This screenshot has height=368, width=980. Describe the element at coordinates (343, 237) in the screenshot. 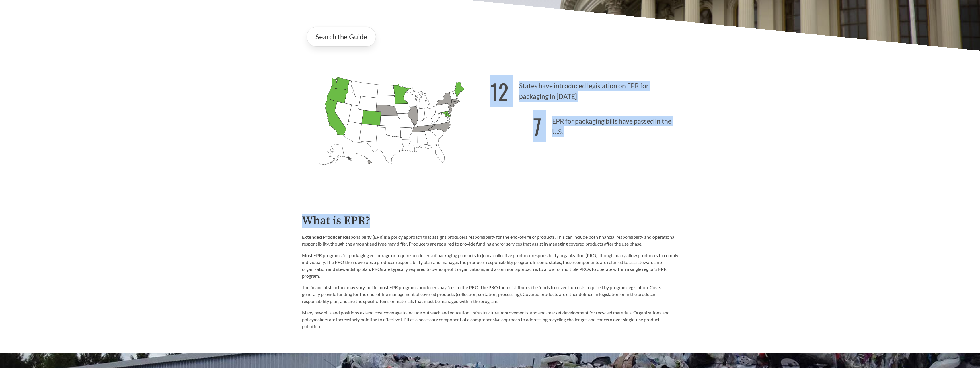

I see `strong: Extended Producer Responsibility (EPR)` at that location.